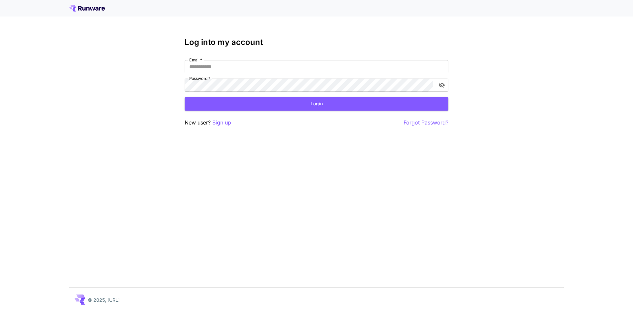 The width and height of the screenshot is (633, 312). I want to click on button: toggle password visibility, so click(442, 85).